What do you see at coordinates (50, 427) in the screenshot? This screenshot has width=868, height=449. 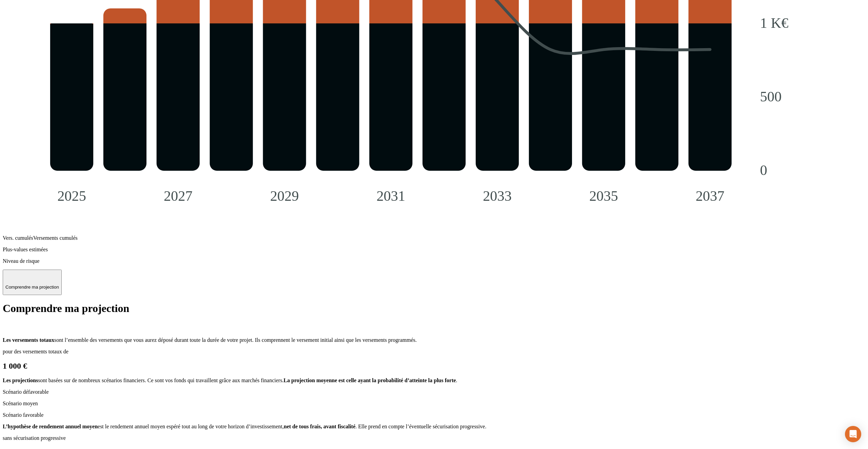 I see `span: L’hypothèse de rendement annuel moyen` at bounding box center [50, 427].